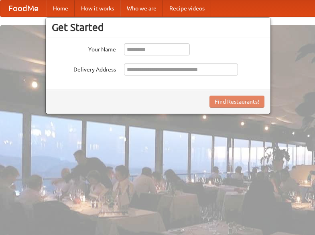  I want to click on a: How it works, so click(97, 8).